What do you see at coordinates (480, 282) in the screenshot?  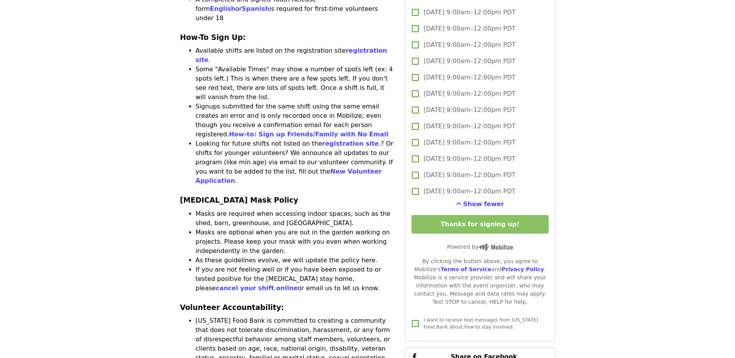 I see `div: By clicking the button above, you agree to Mobilize's and . Mobilize is a service provider and wi...` at bounding box center [480, 282].